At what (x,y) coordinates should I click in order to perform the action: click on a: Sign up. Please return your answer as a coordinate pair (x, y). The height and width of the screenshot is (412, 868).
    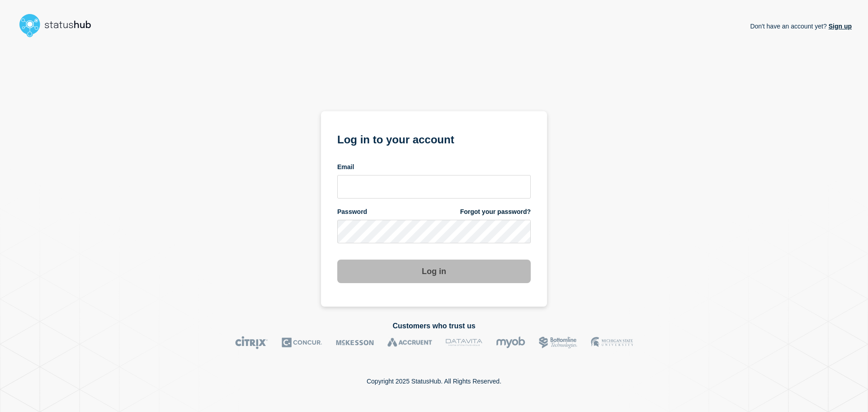
    Looking at the image, I should click on (839, 27).